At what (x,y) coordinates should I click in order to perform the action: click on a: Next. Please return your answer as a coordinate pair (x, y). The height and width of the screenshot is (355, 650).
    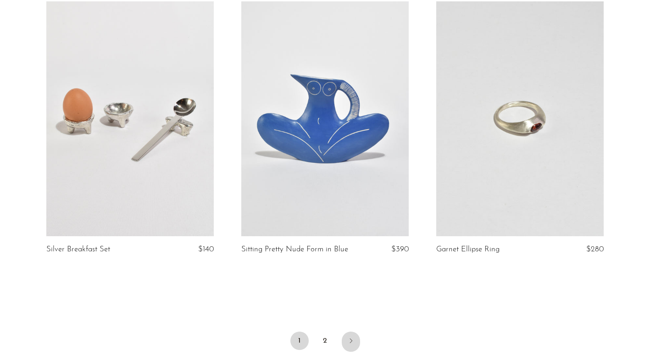
    Looking at the image, I should click on (351, 342).